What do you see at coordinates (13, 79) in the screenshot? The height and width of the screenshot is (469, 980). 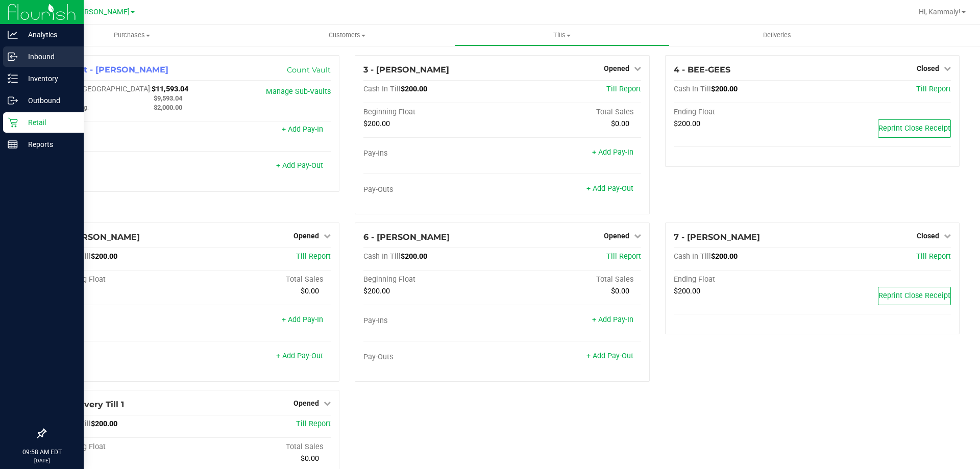 I see `inline-svg: Inventory` at bounding box center [13, 79].